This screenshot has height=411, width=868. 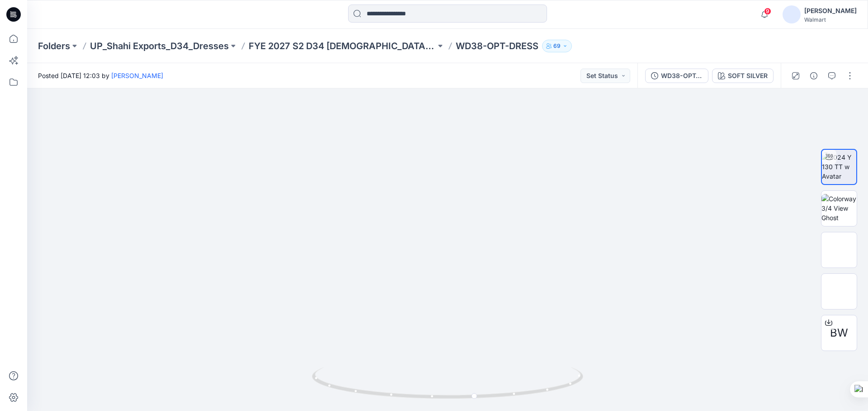 I want to click on a: Folders, so click(x=54, y=46).